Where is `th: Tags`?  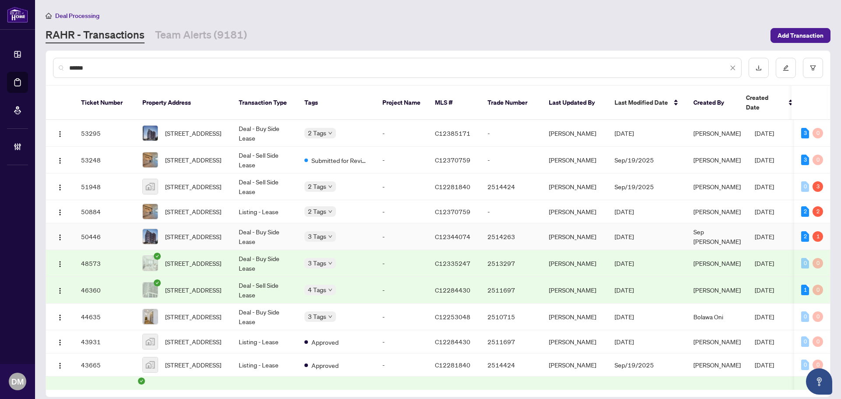
th: Tags is located at coordinates (336, 103).